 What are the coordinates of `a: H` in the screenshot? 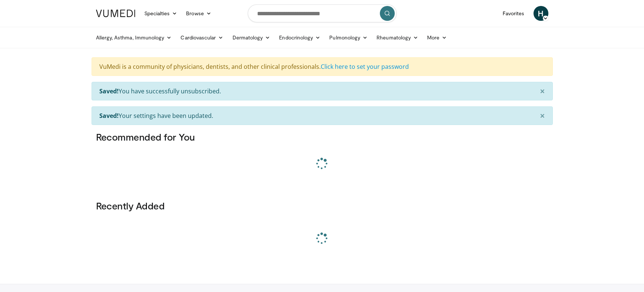 It's located at (541, 13).